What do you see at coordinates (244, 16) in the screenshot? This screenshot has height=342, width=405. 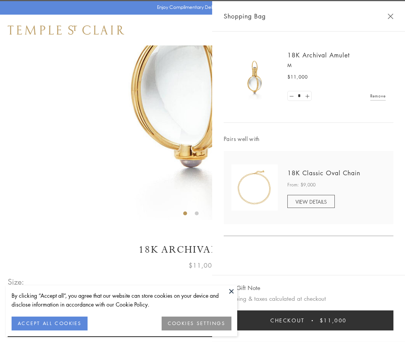 I see `span: Shopping Bag` at bounding box center [244, 16].